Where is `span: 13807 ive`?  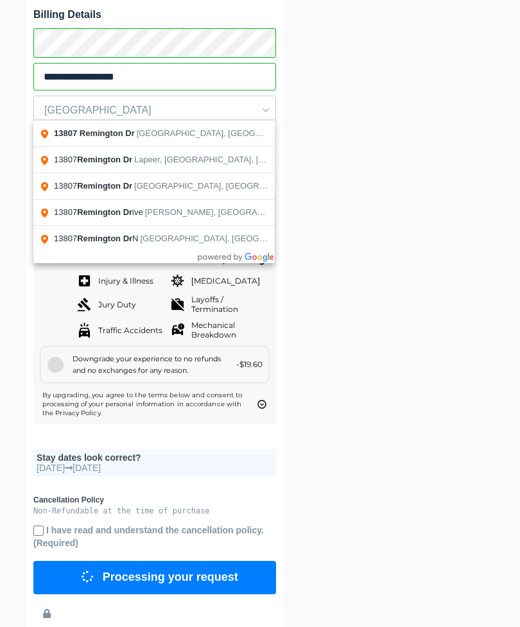
span: 13807 ive is located at coordinates (99, 212).